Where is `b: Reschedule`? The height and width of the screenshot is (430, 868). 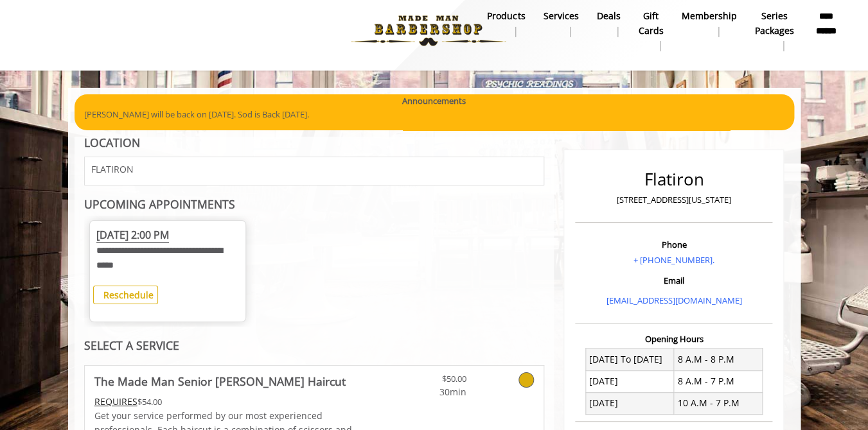
b: Reschedule is located at coordinates (128, 295).